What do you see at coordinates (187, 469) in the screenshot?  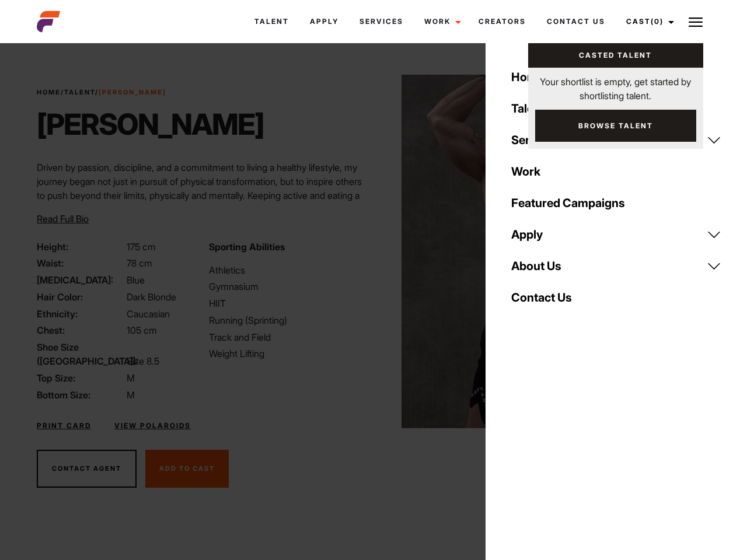 I see `button: Add To Cast` at bounding box center [187, 469].